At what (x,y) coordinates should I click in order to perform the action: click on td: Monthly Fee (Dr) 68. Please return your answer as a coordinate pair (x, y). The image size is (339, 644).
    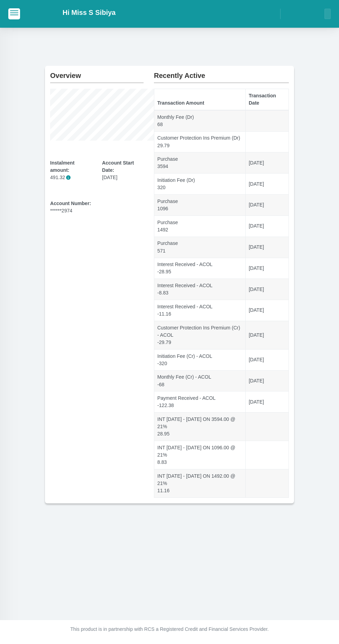
    Looking at the image, I should click on (200, 121).